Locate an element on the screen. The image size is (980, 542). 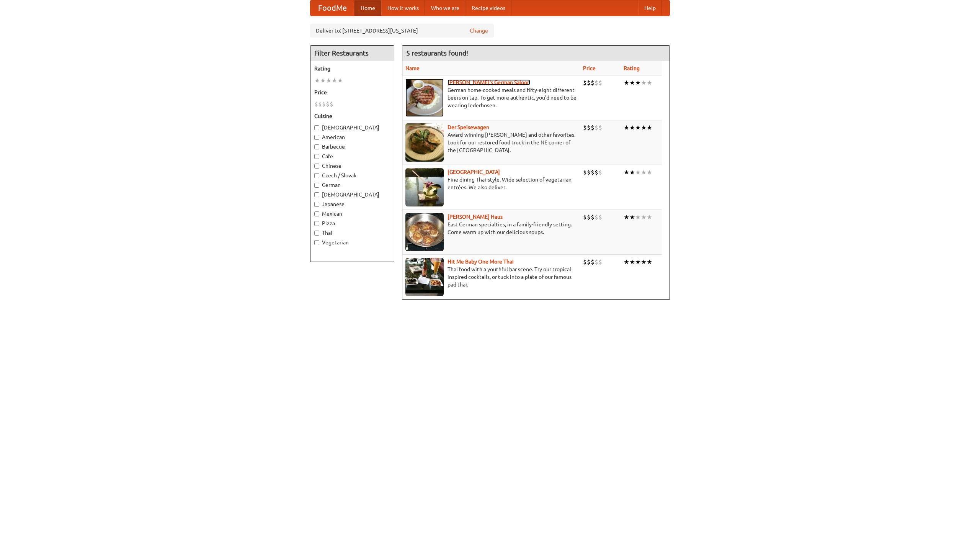
input: Vegetarian is located at coordinates (317, 242).